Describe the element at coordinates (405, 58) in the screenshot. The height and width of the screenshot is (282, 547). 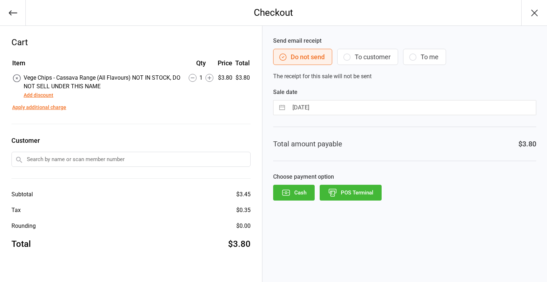
I see `div: The receipt for this sale will not be sent` at that location.